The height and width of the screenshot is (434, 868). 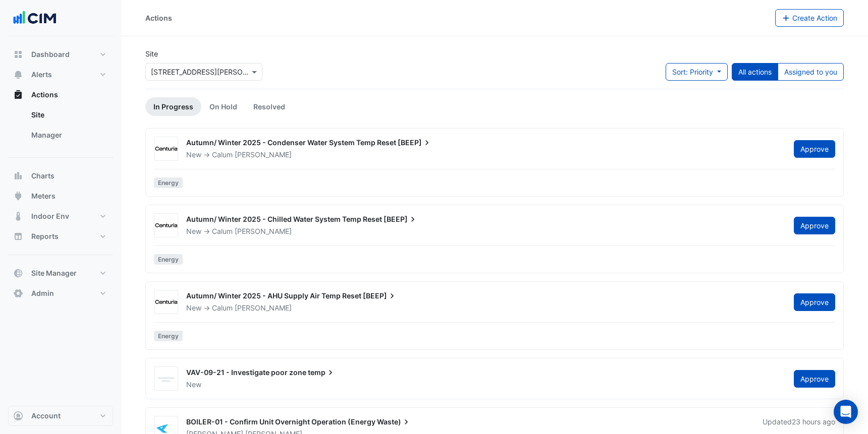 I want to click on button: Site Manager, so click(x=61, y=273).